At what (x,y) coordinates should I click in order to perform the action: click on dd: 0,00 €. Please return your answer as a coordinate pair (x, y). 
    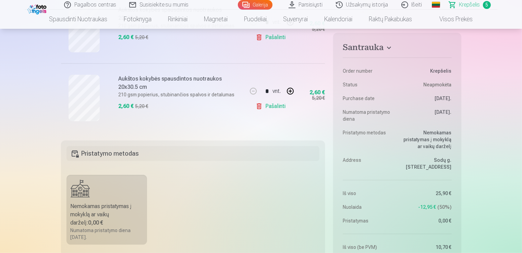
    Looking at the image, I should click on (426, 221).